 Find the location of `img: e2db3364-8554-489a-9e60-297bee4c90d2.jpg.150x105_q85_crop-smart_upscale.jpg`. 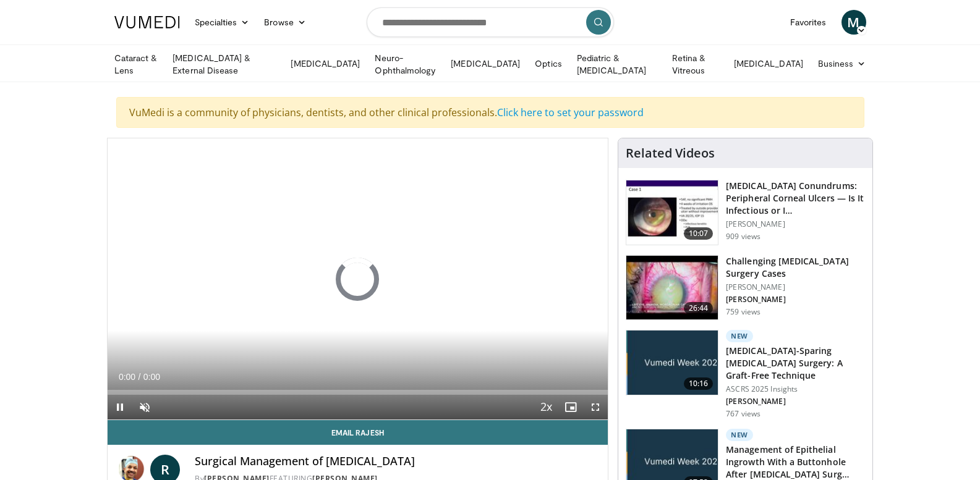

img: e2db3364-8554-489a-9e60-297bee4c90d2.jpg.150x105_q85_crop-smart_upscale.jpg is located at coordinates (672, 363).